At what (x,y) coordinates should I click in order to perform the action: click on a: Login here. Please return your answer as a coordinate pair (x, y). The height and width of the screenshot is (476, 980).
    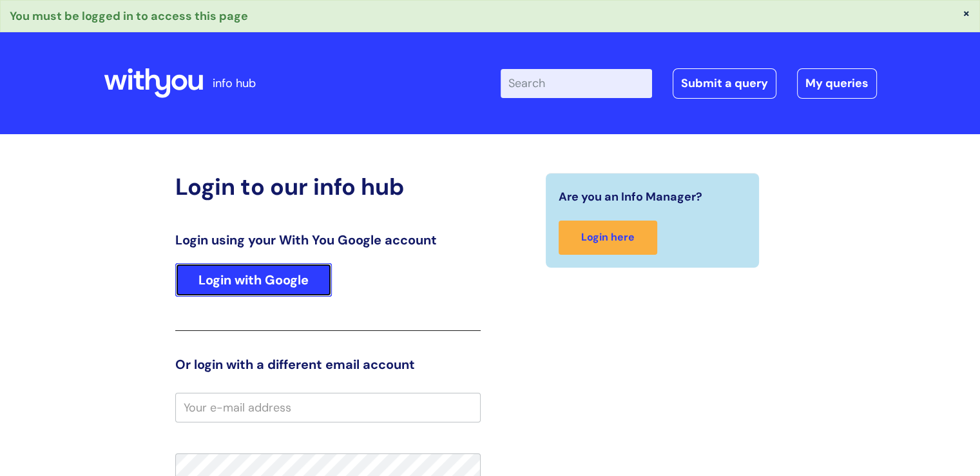
    Looking at the image, I should click on (608, 237).